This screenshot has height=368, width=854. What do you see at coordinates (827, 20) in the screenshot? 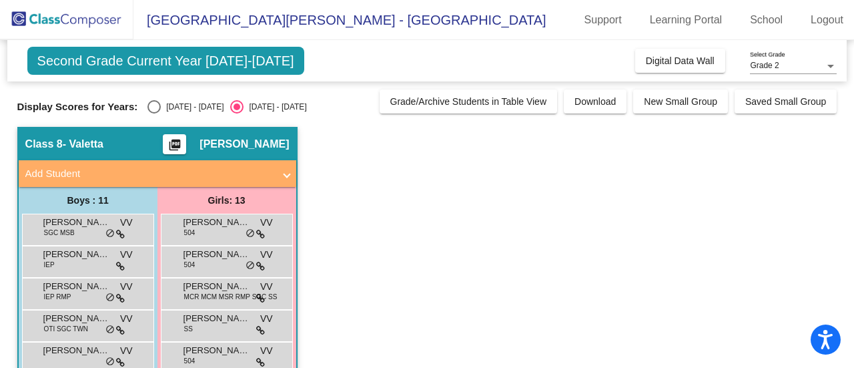
I see `a: Logout` at bounding box center [827, 20].